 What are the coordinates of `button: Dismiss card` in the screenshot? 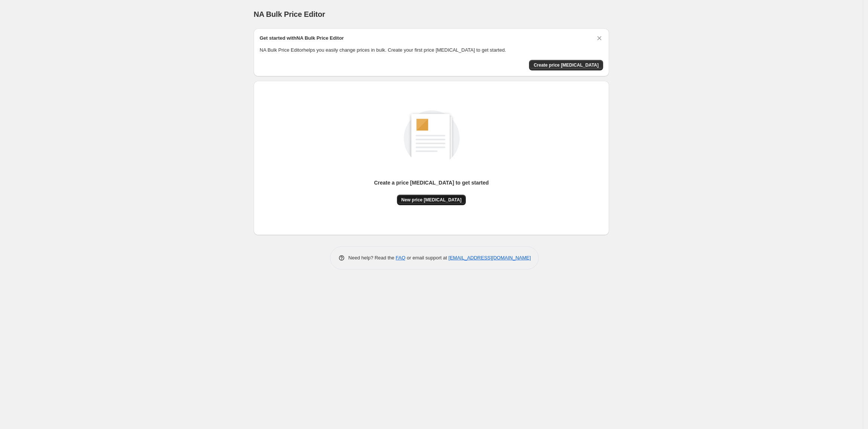 It's located at (599, 38).